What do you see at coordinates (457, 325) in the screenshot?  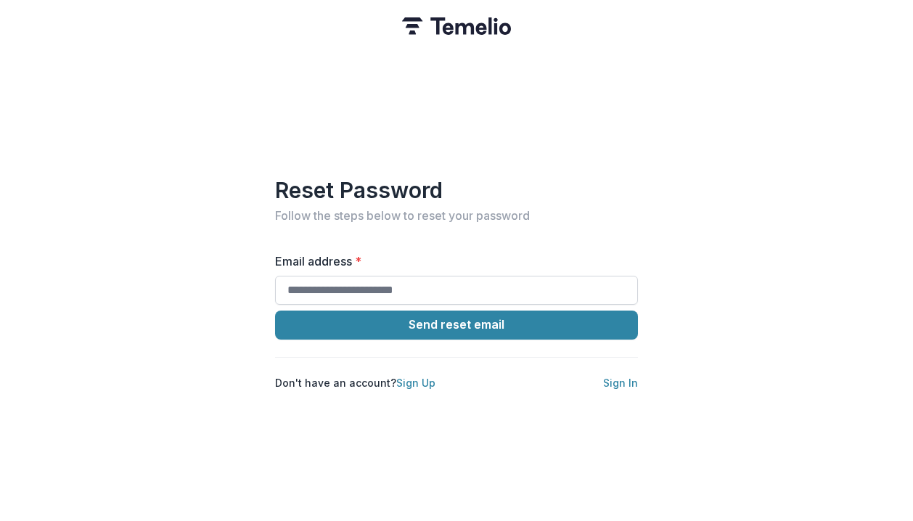 I see `button: Send reset email` at bounding box center [457, 325].